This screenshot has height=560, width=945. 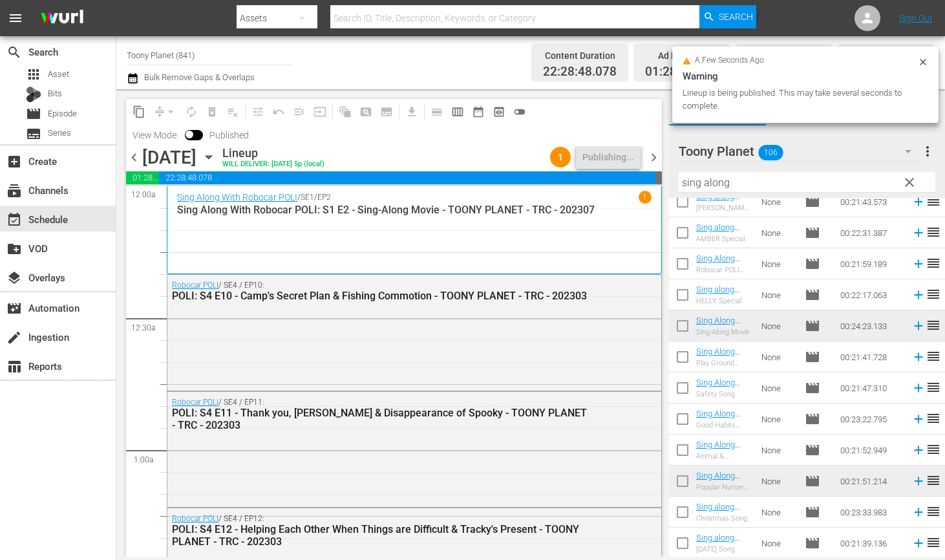 What do you see at coordinates (644, 197) in the screenshot?
I see `p: 1` at bounding box center [644, 197].